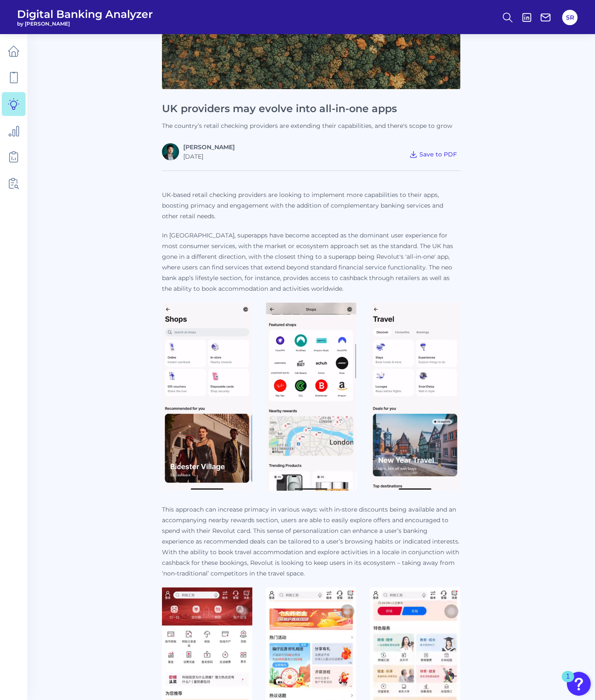  What do you see at coordinates (84, 14) in the screenshot?
I see `span: Digital Banking Analyzer` at bounding box center [84, 14].